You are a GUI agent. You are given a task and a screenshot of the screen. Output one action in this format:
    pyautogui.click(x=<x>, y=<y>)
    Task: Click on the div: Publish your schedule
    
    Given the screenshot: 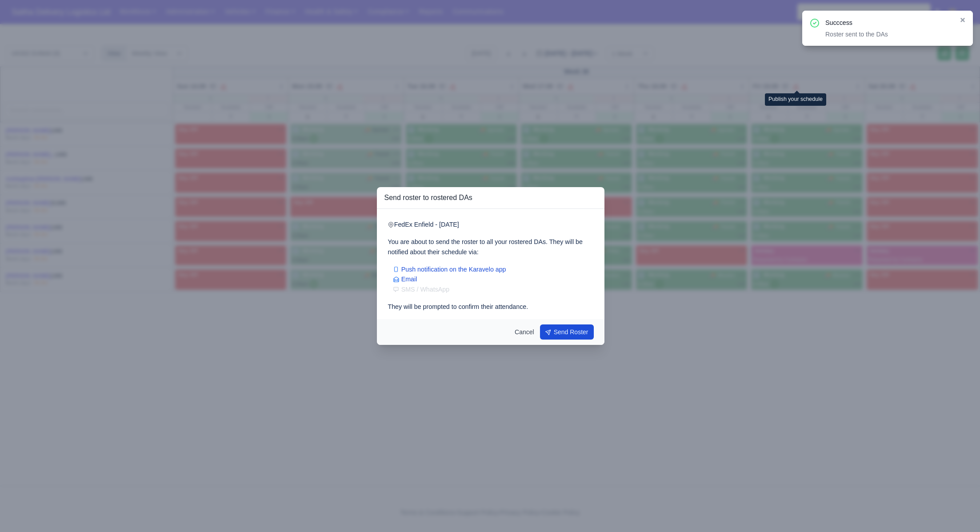 What is the action you would take?
    pyautogui.click(x=795, y=100)
    